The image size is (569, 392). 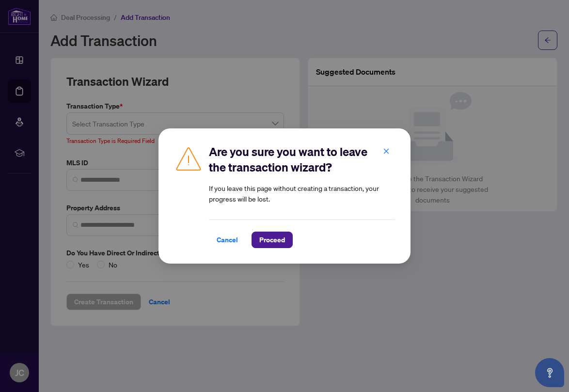 What do you see at coordinates (302, 193) in the screenshot?
I see `article: If you leave this page without creating a transaction, your progress will be lost.` at bounding box center [302, 193].